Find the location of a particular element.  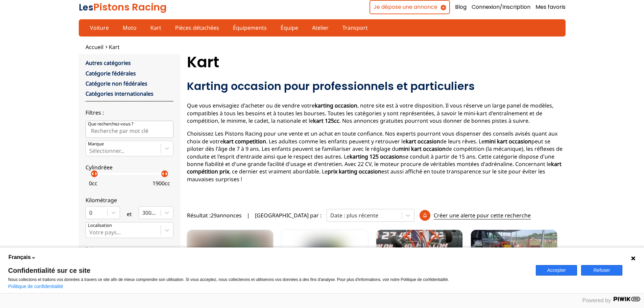

img: KART KZ COMPLET CHASSIS HAASE + MOTEUR PAVESI is located at coordinates (325, 255).